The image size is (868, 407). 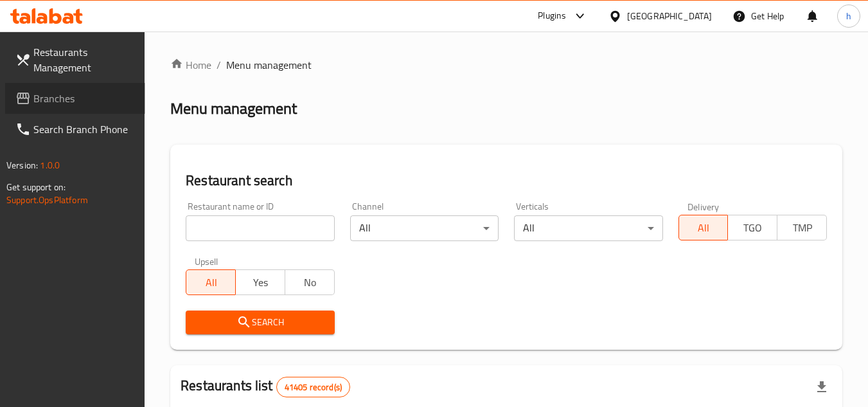 What do you see at coordinates (260, 282) in the screenshot?
I see `span: Yes` at bounding box center [260, 282].